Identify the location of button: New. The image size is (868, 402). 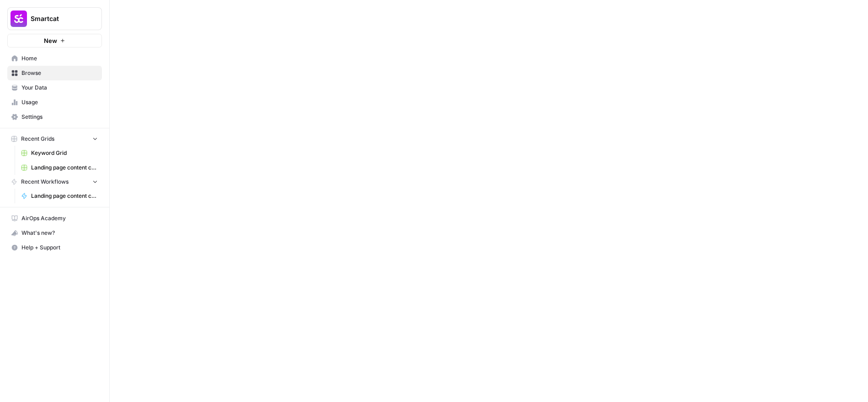
(54, 40).